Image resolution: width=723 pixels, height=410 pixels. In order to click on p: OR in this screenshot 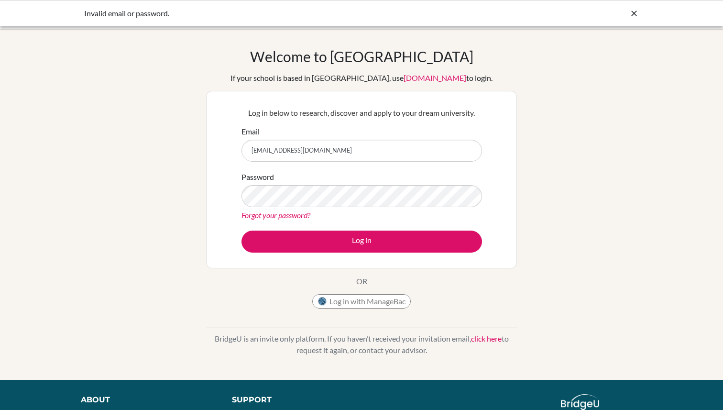, I will do `click(362, 281)`.